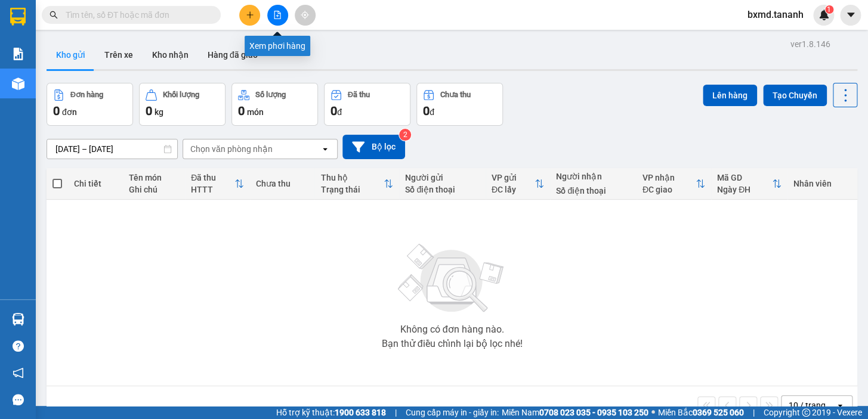 This screenshot has height=419, width=868. I want to click on button: Kho gửi, so click(70, 55).